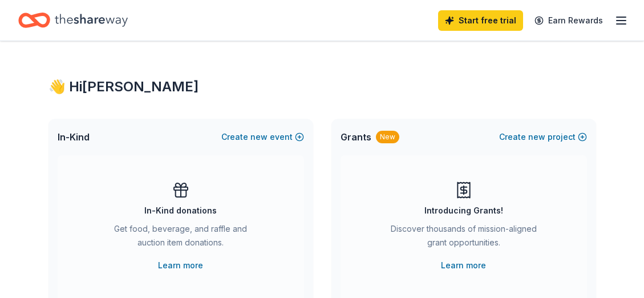 This screenshot has height=298, width=644. Describe the element at coordinates (356, 137) in the screenshot. I see `span: Grants` at that location.